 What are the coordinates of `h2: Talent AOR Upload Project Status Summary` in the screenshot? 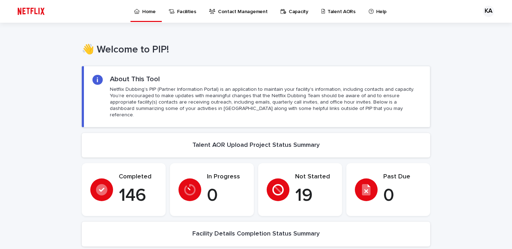 It's located at (256, 146).